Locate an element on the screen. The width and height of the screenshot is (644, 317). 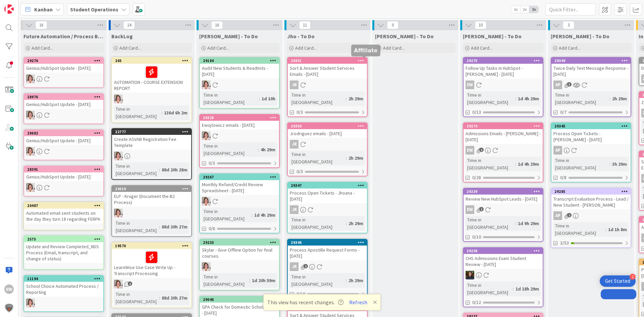
span: Zaida - To Do is located at coordinates (404, 36).